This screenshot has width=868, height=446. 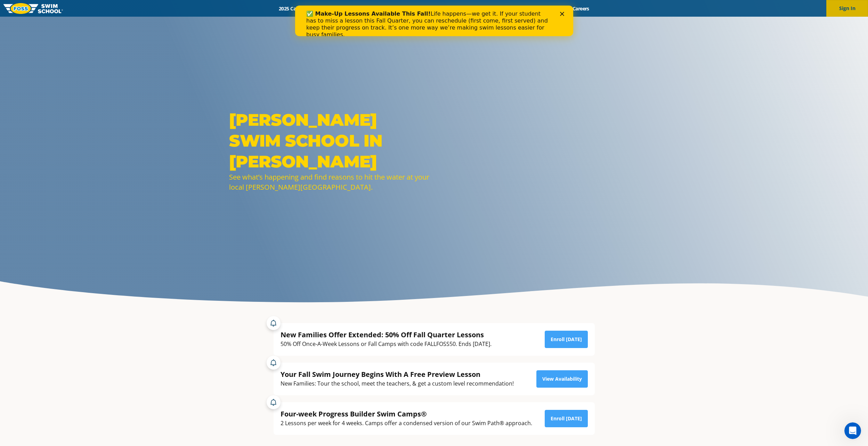 What do you see at coordinates (407, 414) in the screenshot?
I see `div: Four-week Progress Builder Swim Camps®` at bounding box center [407, 414].